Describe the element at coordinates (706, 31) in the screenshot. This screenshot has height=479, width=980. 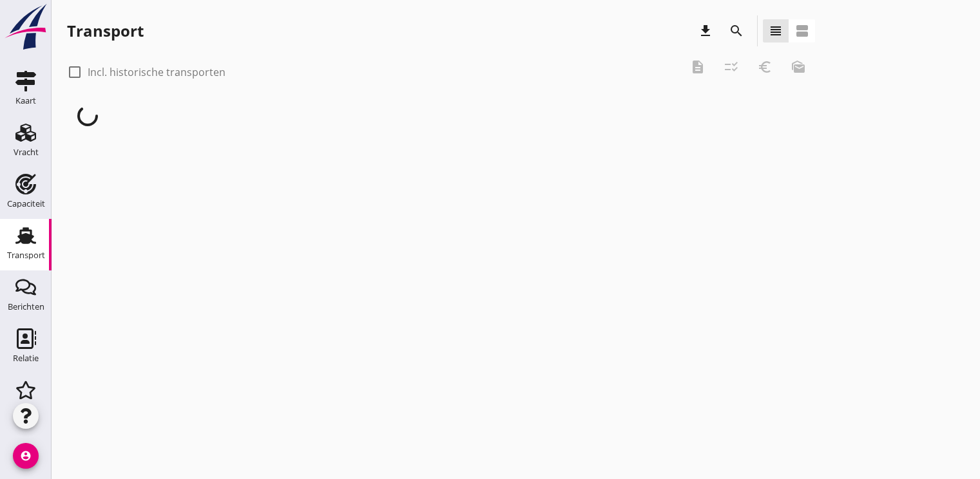
I see `i: download` at that location.